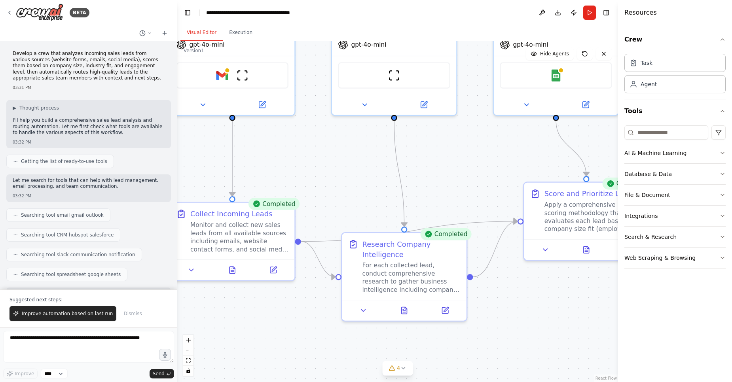 Image resolution: width=732 pixels, height=382 pixels. What do you see at coordinates (80, 13) in the screenshot?
I see `div: BETA` at bounding box center [80, 13].